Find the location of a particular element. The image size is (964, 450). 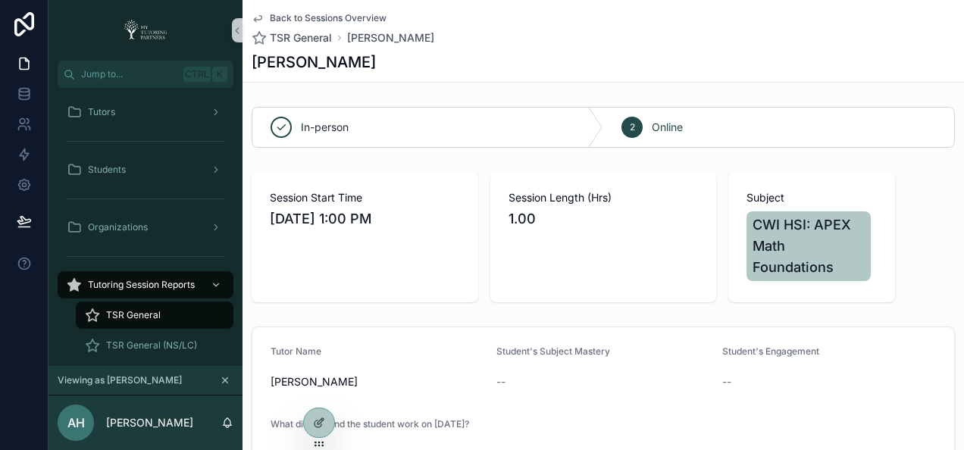

span: Jump to... is located at coordinates (129, 74).